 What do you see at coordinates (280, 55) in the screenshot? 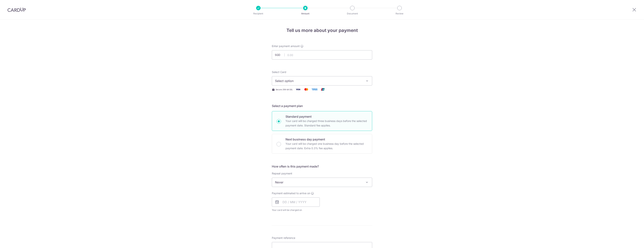
I see `span: SGD` at bounding box center [280, 55].